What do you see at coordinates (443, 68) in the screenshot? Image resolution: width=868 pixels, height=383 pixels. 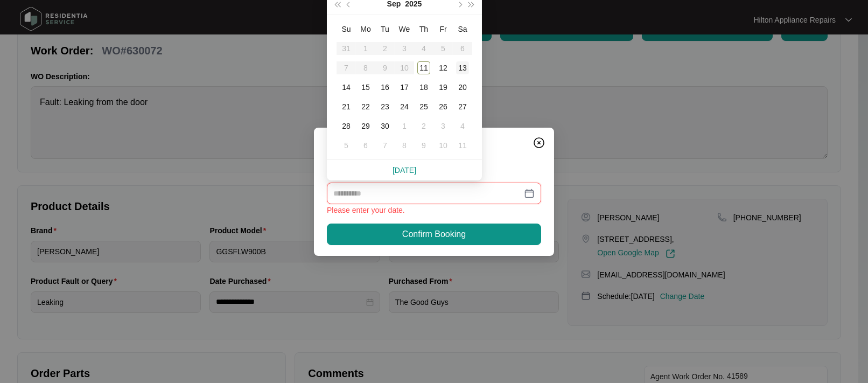 I see `div: 12` at bounding box center [443, 68].